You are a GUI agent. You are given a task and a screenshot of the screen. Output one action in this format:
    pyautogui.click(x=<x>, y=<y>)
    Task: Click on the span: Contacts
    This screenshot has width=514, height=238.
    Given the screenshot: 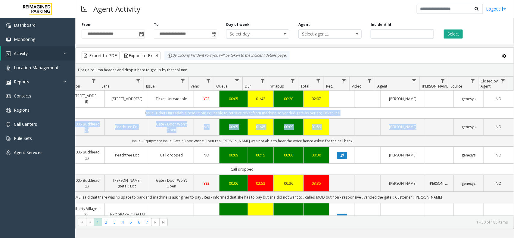 What is the action you would take?
    pyautogui.click(x=23, y=96)
    